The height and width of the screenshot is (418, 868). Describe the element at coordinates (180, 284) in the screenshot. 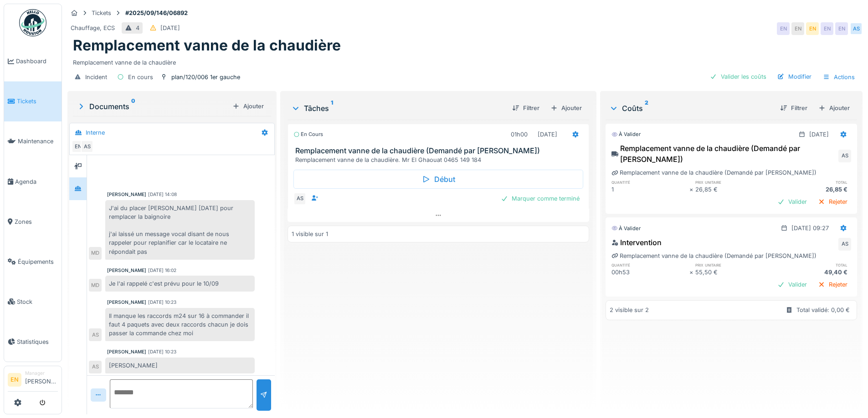

I see `div: Je l'ai rappelé c'est prévu pour le 10/09` at that location.